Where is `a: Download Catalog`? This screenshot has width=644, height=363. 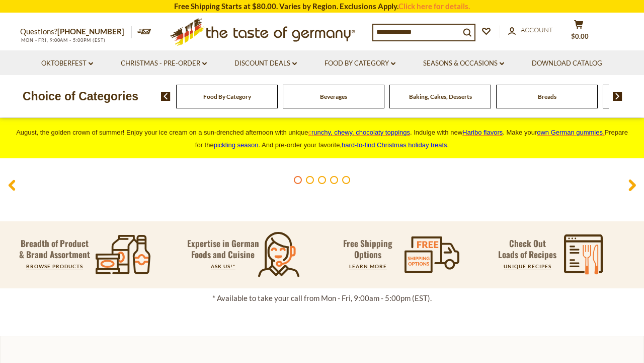 a: Download Catalog is located at coordinates (567, 64).